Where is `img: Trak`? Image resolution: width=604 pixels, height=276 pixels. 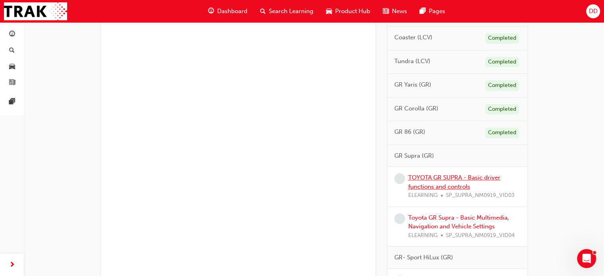 img: Trak is located at coordinates (35, 11).